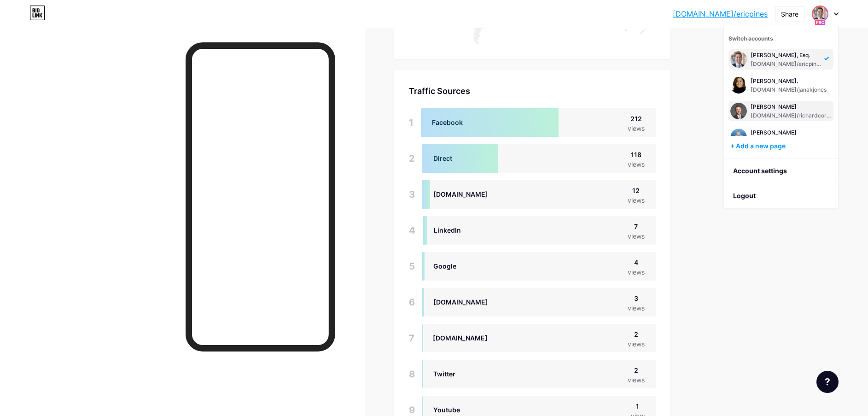 The width and height of the screenshot is (868, 416). Describe the element at coordinates (447, 230) in the screenshot. I see `div: LinkedIn` at that location.